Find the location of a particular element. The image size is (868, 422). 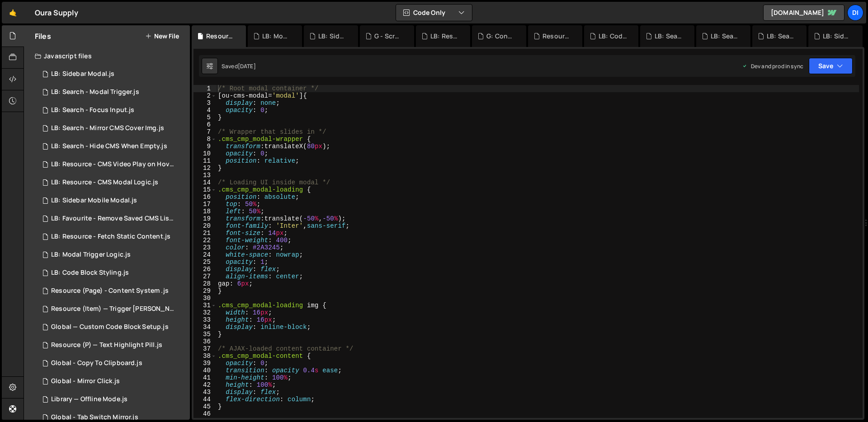

div: 14937/44851.js is located at coordinates (112, 146).